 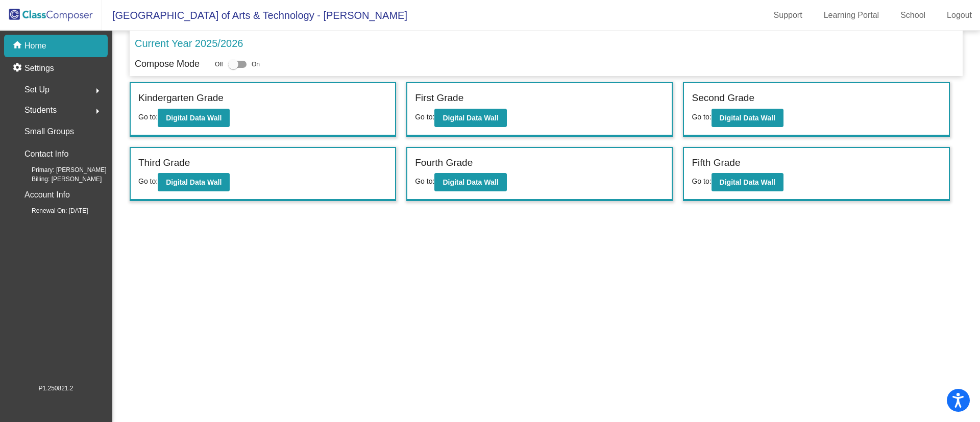 What do you see at coordinates (219, 64) in the screenshot?
I see `span: Off` at bounding box center [219, 64].